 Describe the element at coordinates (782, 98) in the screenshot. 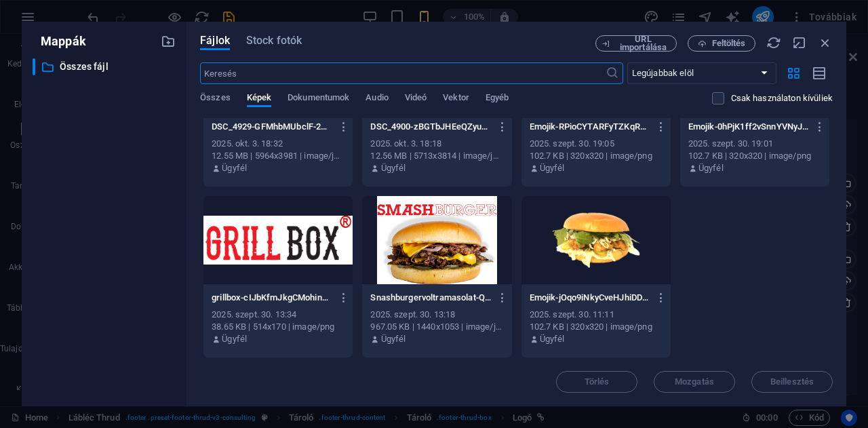

I see `p: Csak azokat a fájlokat jeleníti meg, amelyek nincsenek használatban a weboldalon. Az ebben a munk...` at that location.